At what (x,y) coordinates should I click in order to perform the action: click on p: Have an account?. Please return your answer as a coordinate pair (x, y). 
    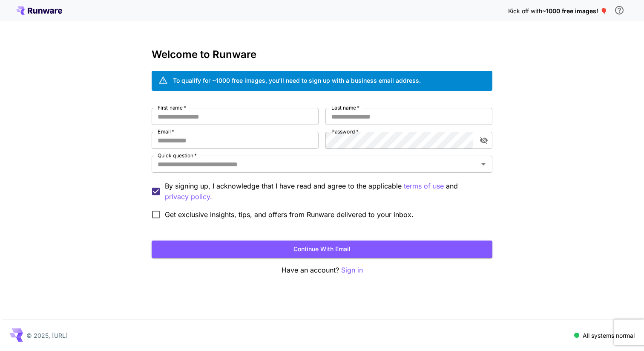
    Looking at the image, I should click on (322, 270).